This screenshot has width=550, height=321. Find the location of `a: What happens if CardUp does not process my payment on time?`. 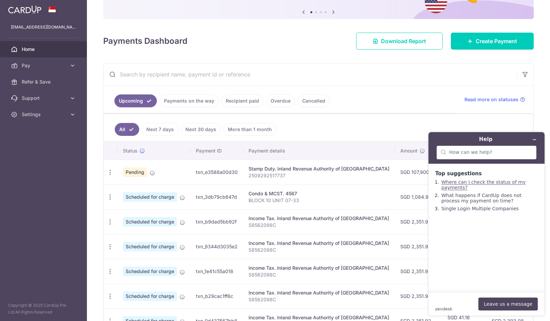

a: What happens if CardUp does not process my payment on time? is located at coordinates (58, 71).